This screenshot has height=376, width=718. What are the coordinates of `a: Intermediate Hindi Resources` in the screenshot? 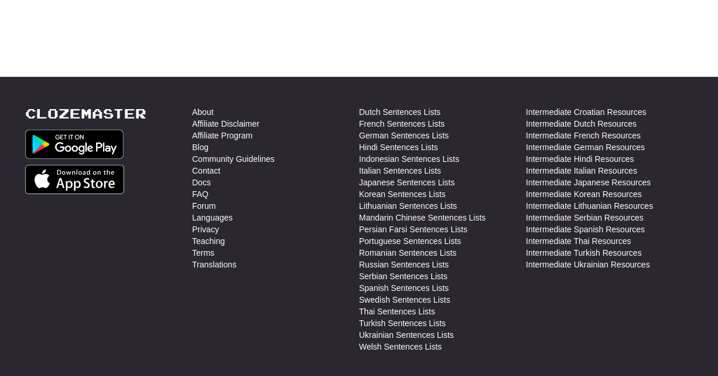 It's located at (580, 159).